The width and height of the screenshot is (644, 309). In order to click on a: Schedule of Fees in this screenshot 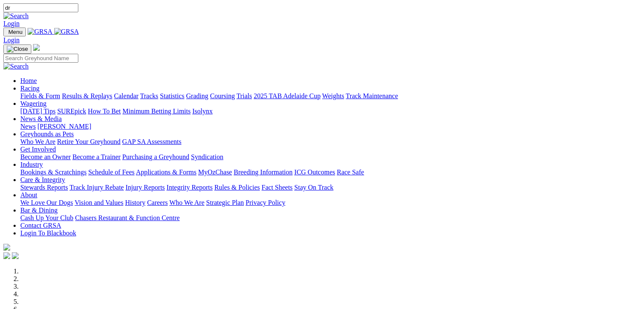, I will do `click(111, 172)`.